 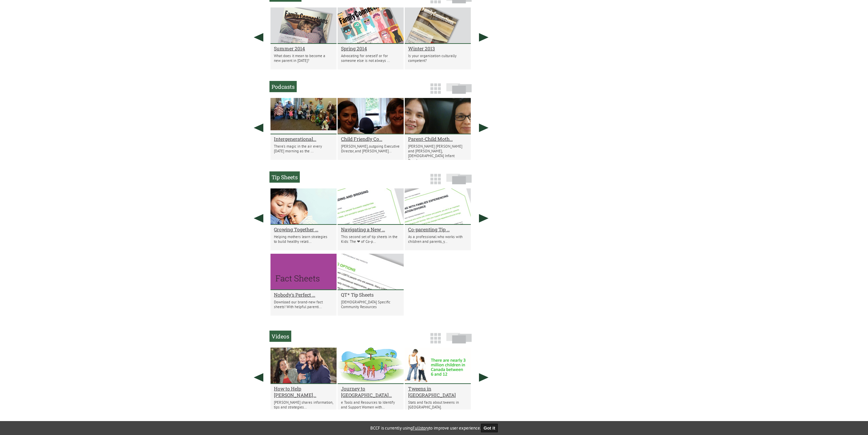 What do you see at coordinates (438, 379) in the screenshot?
I see `li: Tweens in Canada` at bounding box center [438, 379].